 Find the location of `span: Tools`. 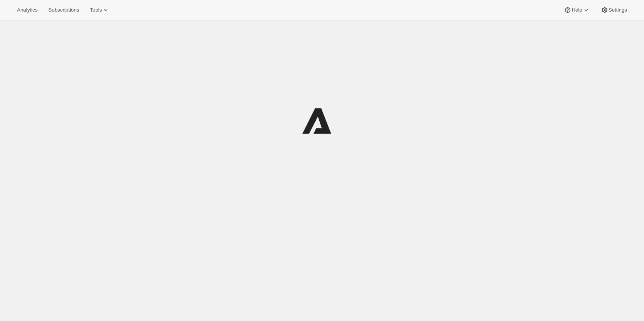

span: Tools is located at coordinates (96, 10).